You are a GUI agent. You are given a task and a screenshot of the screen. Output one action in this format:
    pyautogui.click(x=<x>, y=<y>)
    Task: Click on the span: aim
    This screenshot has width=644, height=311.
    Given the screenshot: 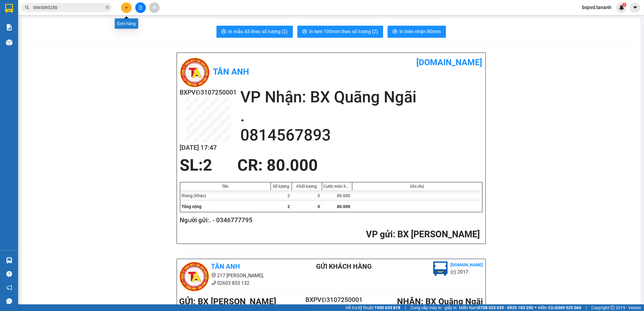 What is the action you would take?
    pyautogui.click(x=154, y=8)
    